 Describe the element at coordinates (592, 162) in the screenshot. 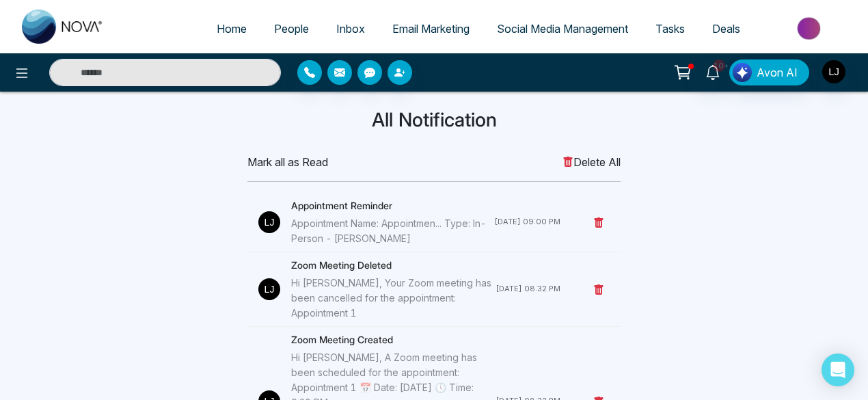

I see `span: Delete All` at that location.